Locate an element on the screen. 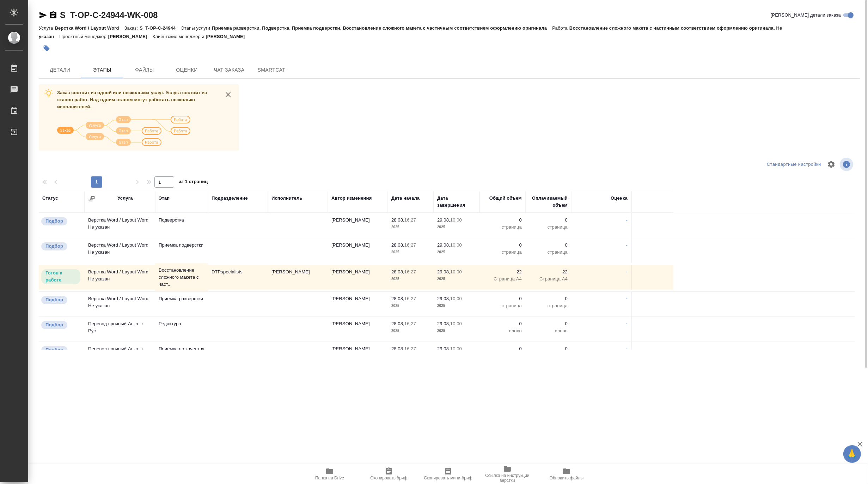  button: Добавить тэг is located at coordinates (47, 48).